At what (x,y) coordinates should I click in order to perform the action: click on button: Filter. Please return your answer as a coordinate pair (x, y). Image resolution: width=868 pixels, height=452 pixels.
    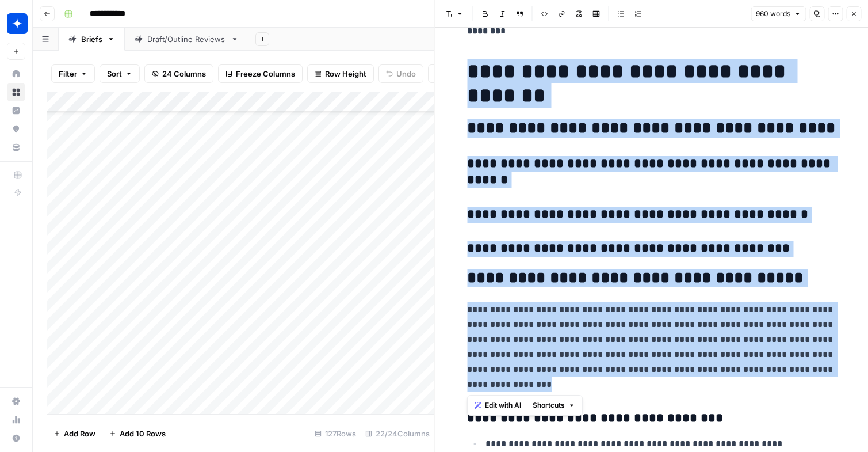
    Looking at the image, I should click on (73, 74).